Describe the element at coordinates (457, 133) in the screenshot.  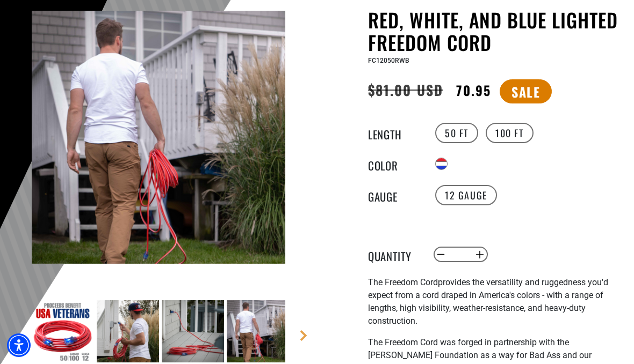
I see `label: 50 FT` at that location.